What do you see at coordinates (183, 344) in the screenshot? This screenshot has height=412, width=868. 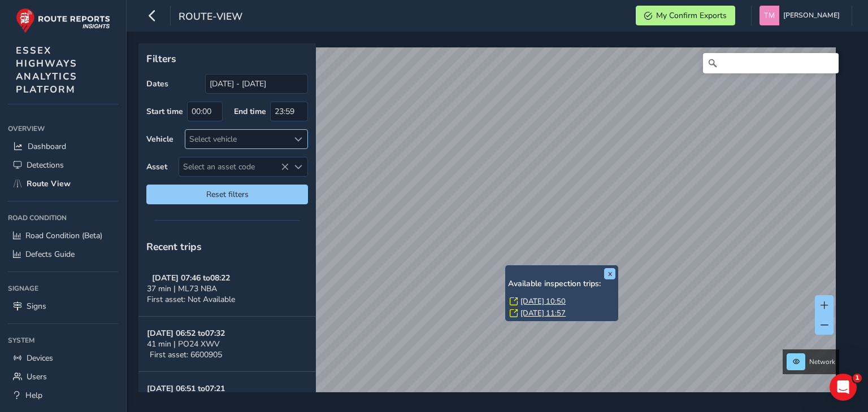 I see `span: 41 min | PO24 XWV` at bounding box center [183, 344].